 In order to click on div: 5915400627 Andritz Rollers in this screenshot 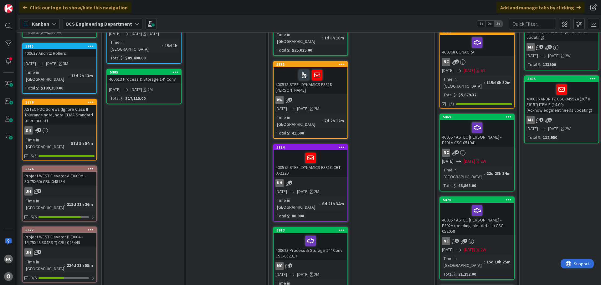, I will do `click(60, 50)`.